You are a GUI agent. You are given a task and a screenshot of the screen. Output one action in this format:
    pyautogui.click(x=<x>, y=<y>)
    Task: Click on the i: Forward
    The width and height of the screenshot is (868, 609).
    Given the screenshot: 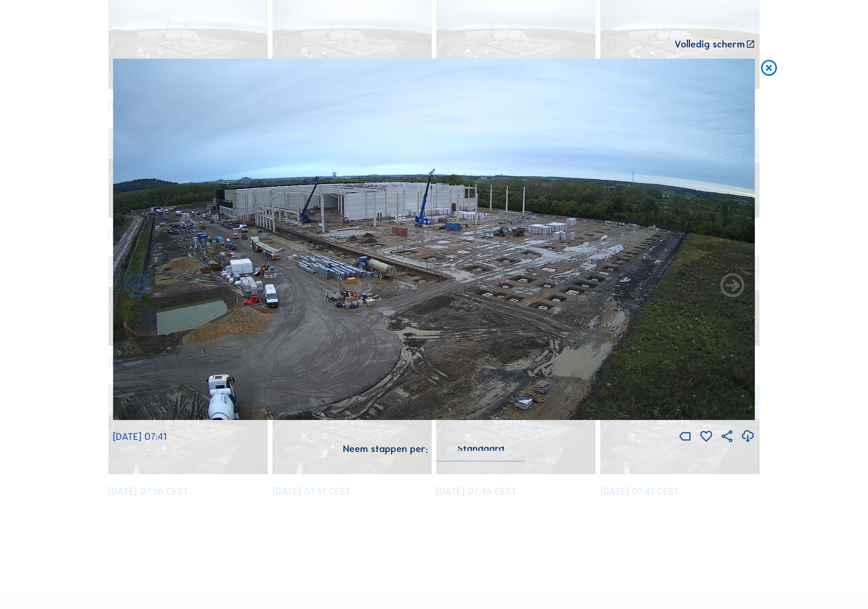 What is the action you would take?
    pyautogui.click(x=136, y=286)
    